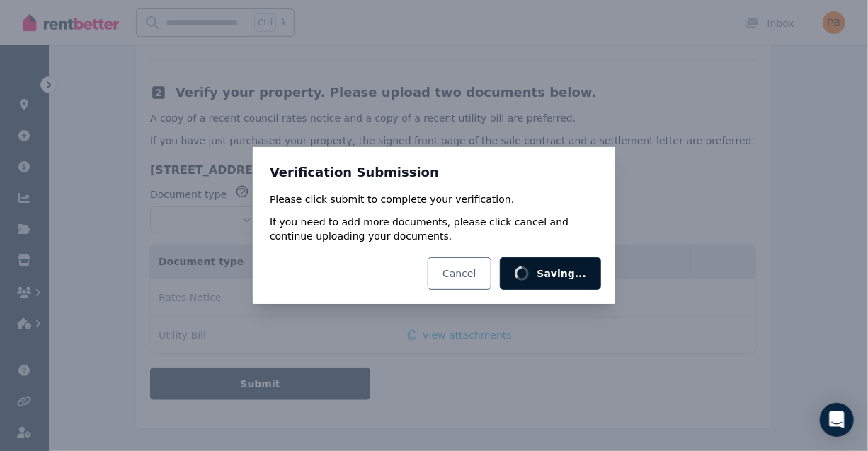  What do you see at coordinates (434, 200) in the screenshot?
I see `p: Please click submit to complete your verification.` at bounding box center [434, 200].